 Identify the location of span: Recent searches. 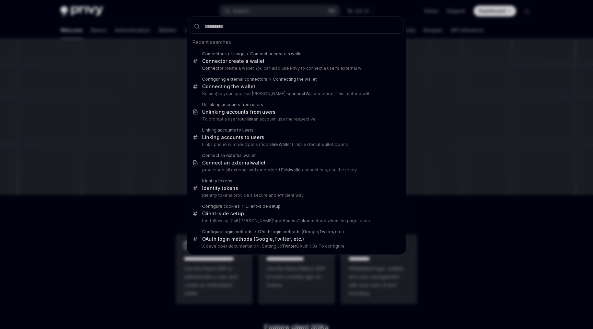
(212, 42).